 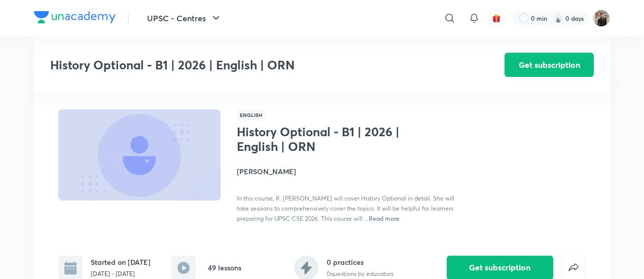 I want to click on a: Company Logo, so click(x=75, y=18).